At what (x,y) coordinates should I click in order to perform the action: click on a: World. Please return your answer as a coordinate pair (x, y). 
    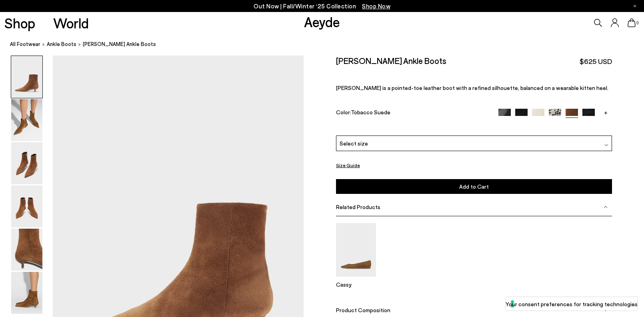
    Looking at the image, I should click on (71, 23).